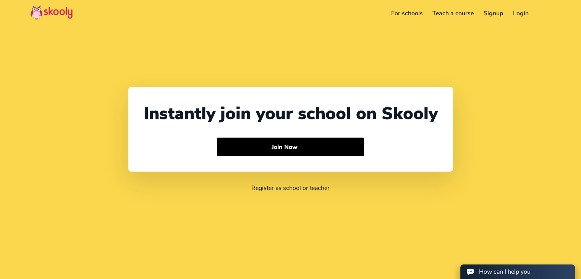 Image resolution: width=581 pixels, height=279 pixels. What do you see at coordinates (545, 13) in the screenshot?
I see `button: menu outline` at bounding box center [545, 13].